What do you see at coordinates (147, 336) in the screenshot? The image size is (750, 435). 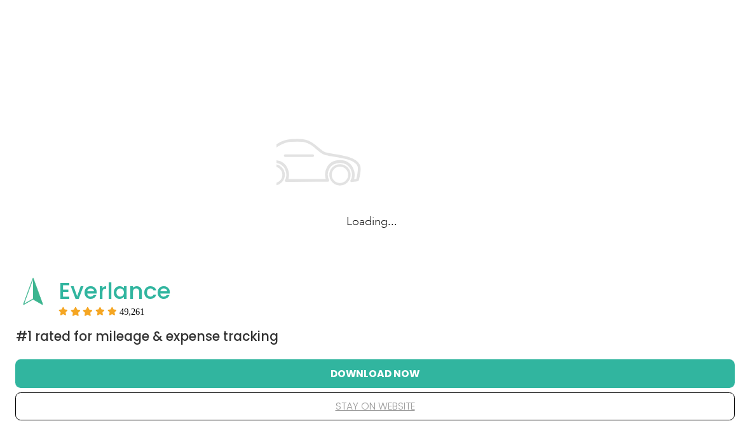 I see `span: #1 Rated for Mileage & Expense Tracking` at bounding box center [147, 336].